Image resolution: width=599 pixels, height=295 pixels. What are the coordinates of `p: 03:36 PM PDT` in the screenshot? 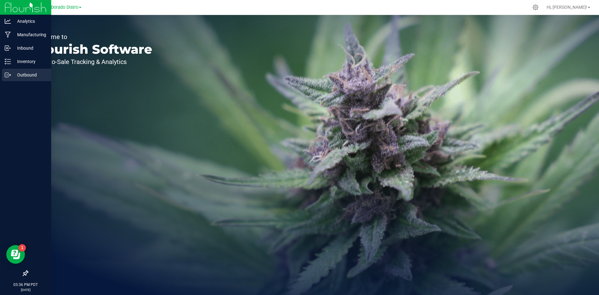 It's located at (26, 285).